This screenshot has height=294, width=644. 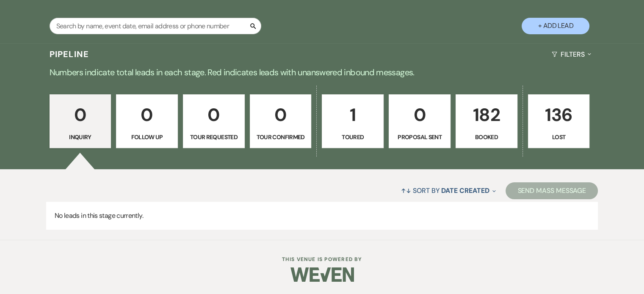 What do you see at coordinates (353, 115) in the screenshot?
I see `p: 1` at bounding box center [353, 115].